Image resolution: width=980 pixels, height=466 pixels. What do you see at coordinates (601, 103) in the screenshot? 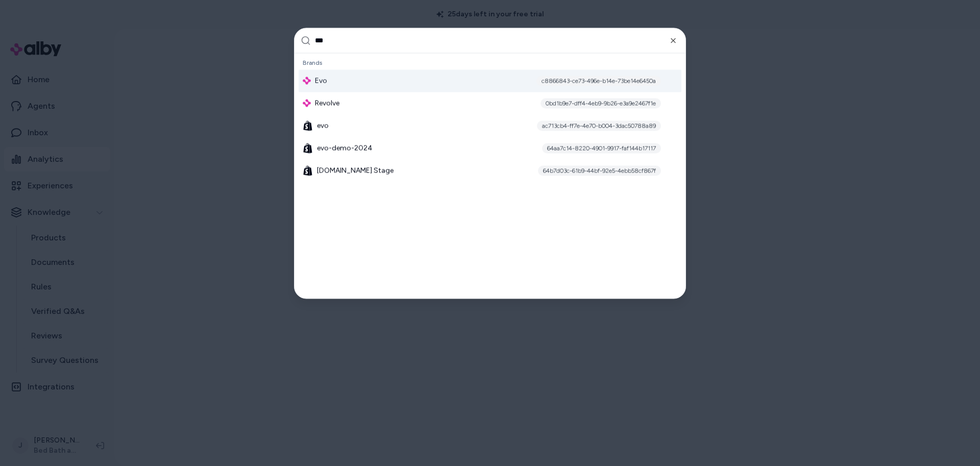
I see `div: 0bd1b9e7-dff4-4eb9-9b26-e3a9e2467f1e` at bounding box center [601, 103].